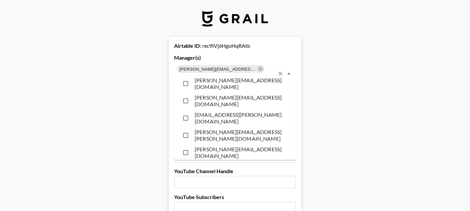 This screenshot has width=470, height=211. I want to click on img: Grail Talent Logo, so click(235, 19).